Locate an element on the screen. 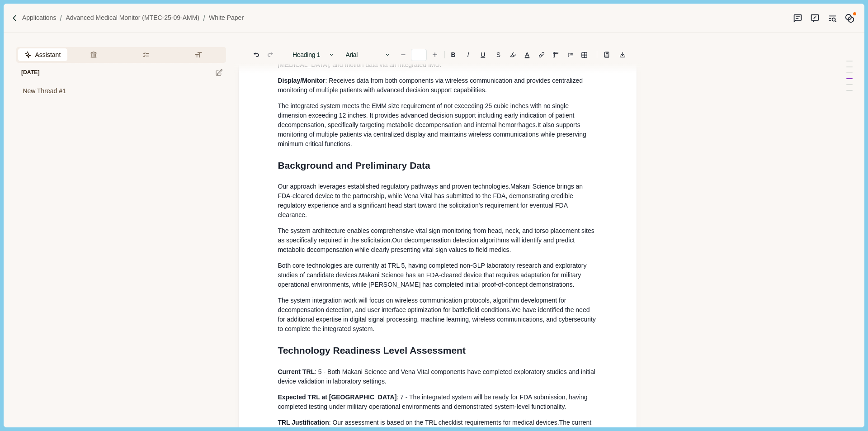  span: : 5 - Both Makani Science and Vena Vital components have completed exploratory studies and initia... is located at coordinates (437, 377).